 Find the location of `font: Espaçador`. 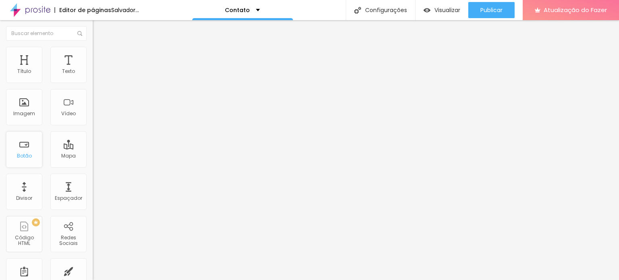

font: Espaçador is located at coordinates (69, 198).